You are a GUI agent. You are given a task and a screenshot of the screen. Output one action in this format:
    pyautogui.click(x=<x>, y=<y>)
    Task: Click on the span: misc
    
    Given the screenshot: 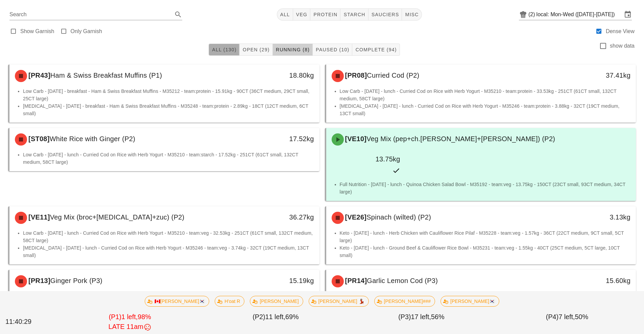 What is the action you would take?
    pyautogui.click(x=411, y=14)
    